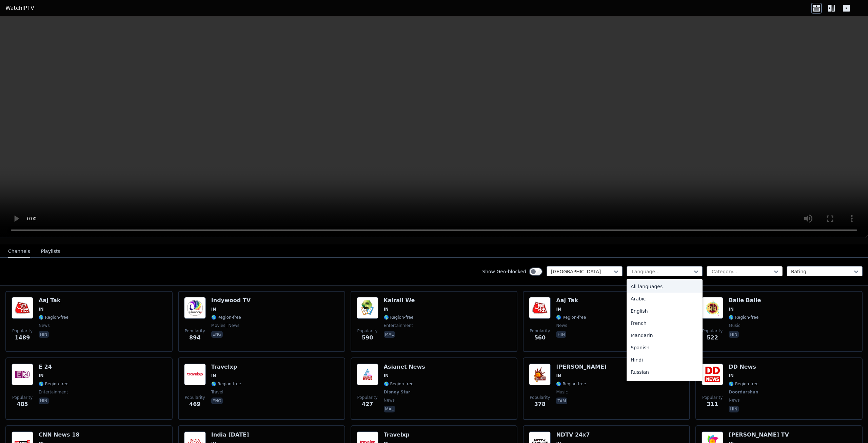  What do you see at coordinates (743, 392) in the screenshot?
I see `span: Doordarshan` at bounding box center [743, 392].